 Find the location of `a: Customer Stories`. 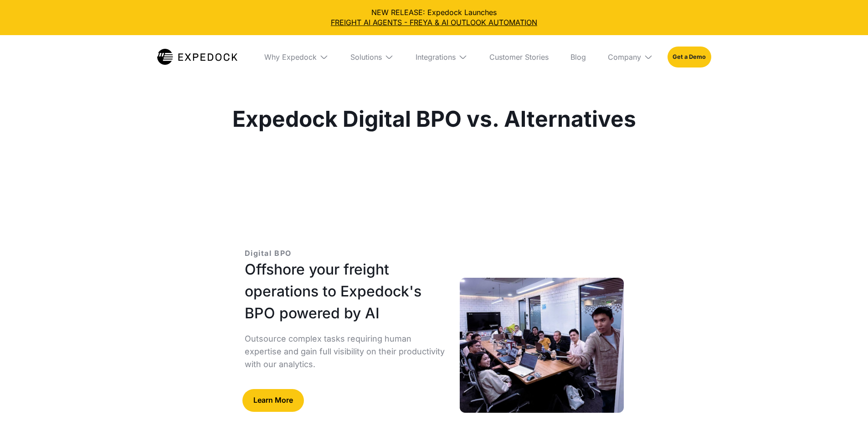

a: Customer Stories is located at coordinates (519, 57).